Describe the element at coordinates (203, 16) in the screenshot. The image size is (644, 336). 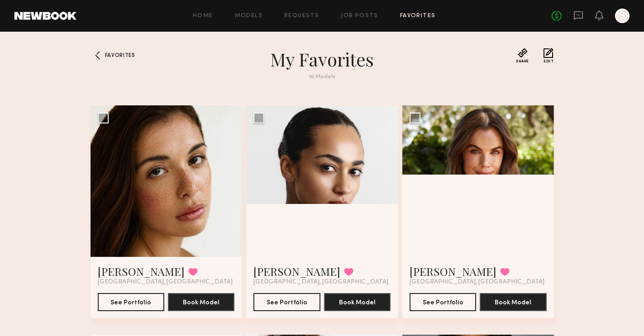
I see `a: Home` at that location.